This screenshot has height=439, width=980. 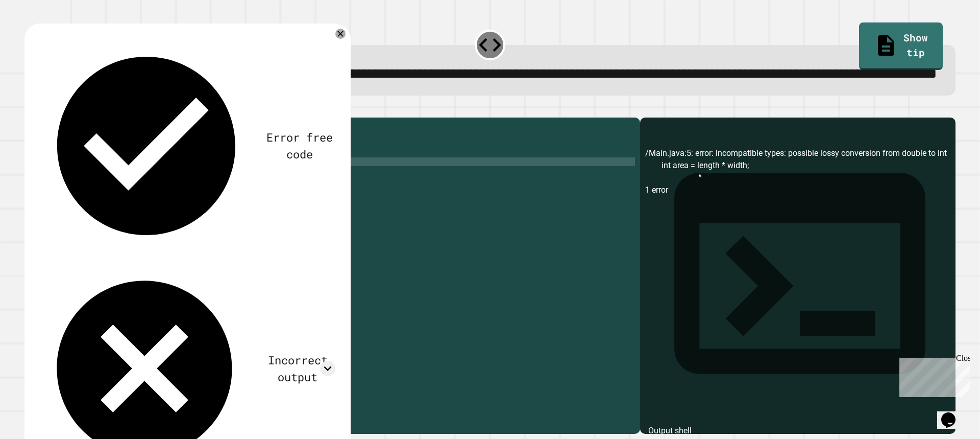 What do you see at coordinates (298, 368) in the screenshot?
I see `div: Incorrect output` at bounding box center [298, 368].